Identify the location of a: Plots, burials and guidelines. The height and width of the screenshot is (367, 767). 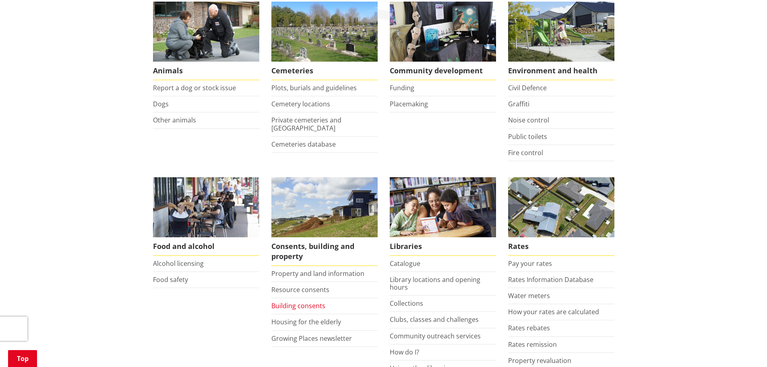
(314, 88).